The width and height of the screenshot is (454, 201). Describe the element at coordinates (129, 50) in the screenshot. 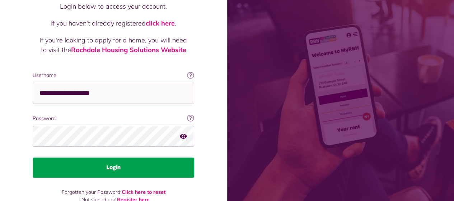

I see `a: Rochdale Housing Solutions Website` at that location.